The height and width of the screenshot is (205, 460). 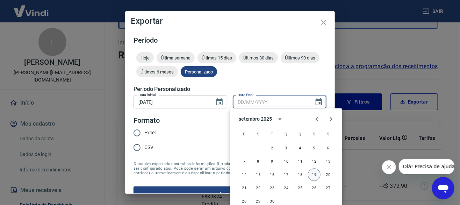 I want to click on button: 9, so click(x=272, y=161).